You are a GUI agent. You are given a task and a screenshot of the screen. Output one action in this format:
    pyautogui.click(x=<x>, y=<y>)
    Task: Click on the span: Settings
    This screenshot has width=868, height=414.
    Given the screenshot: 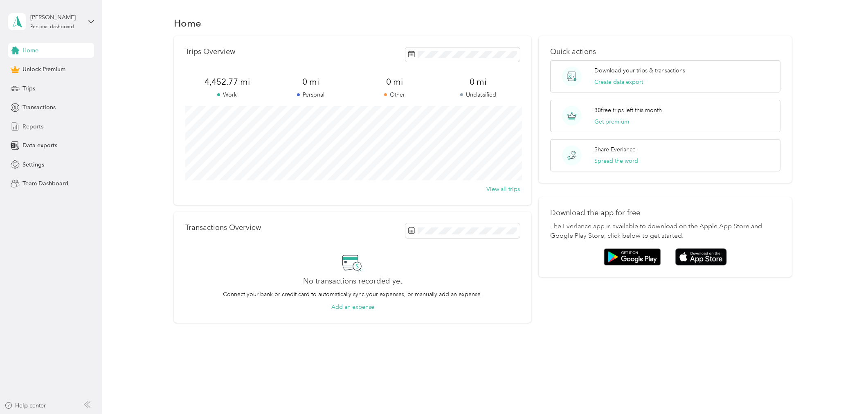 What is the action you would take?
    pyautogui.click(x=33, y=164)
    